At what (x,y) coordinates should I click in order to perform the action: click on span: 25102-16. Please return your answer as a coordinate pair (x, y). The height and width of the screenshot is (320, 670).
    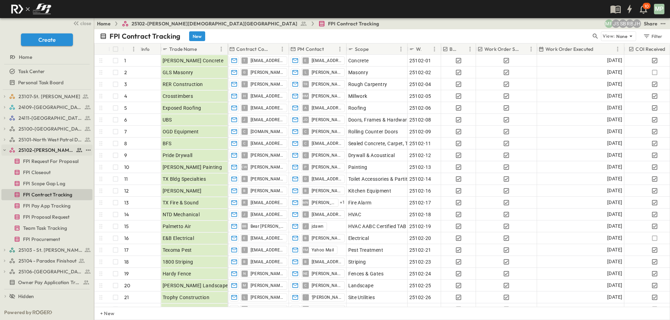
    Looking at the image, I should click on (420, 191).